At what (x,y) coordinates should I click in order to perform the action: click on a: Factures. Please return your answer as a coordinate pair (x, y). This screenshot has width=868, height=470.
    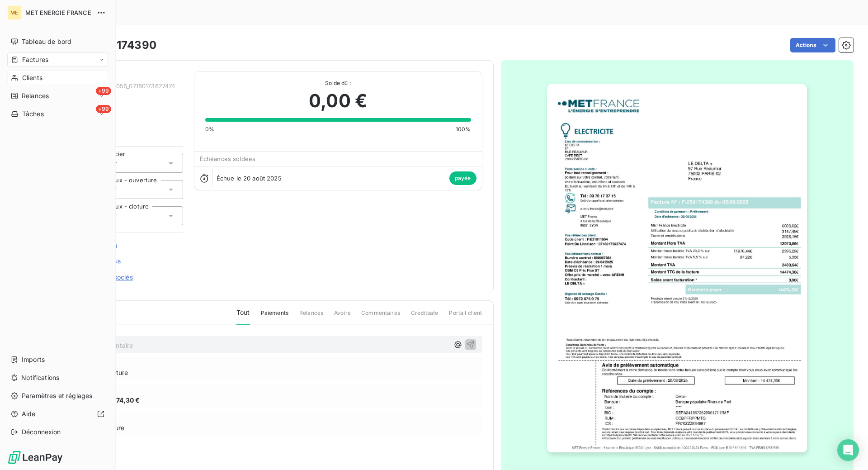
    Looking at the image, I should click on (58, 59).